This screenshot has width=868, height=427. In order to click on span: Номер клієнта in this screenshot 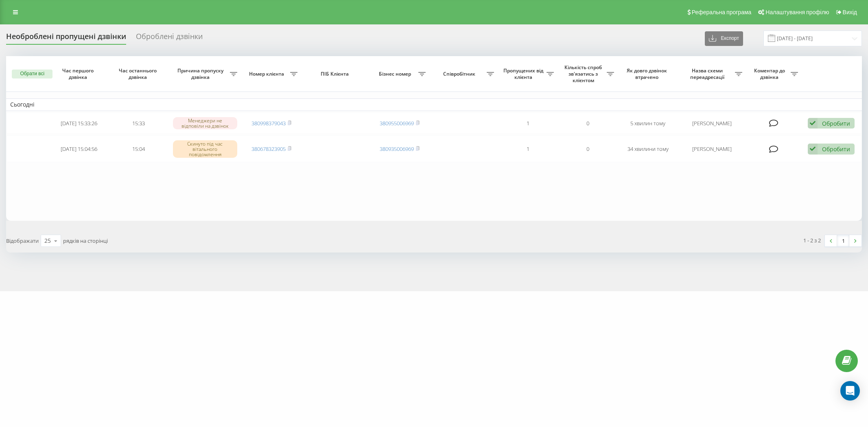, I will do `click(267, 74)`.